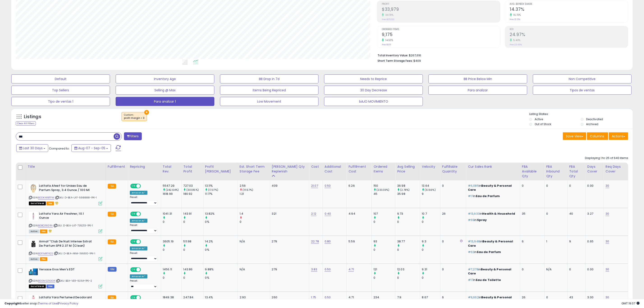  I want to click on img: 51aWSTcAzWL._SL40_.jpg, so click(34, 188).